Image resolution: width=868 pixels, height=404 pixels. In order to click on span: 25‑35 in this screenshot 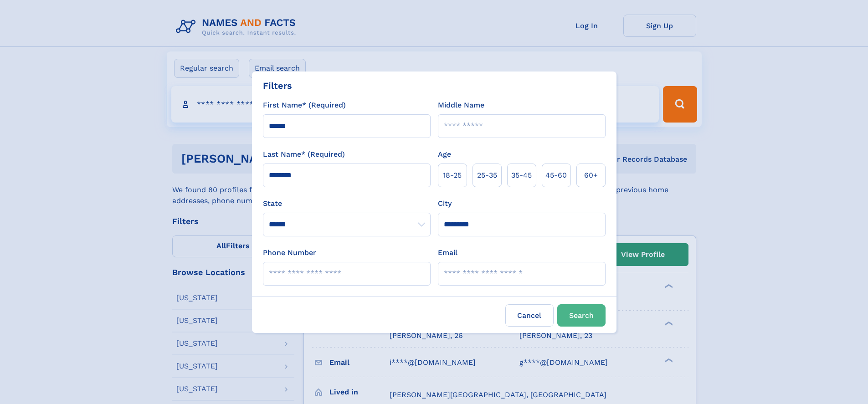, I will do `click(487, 176)`.